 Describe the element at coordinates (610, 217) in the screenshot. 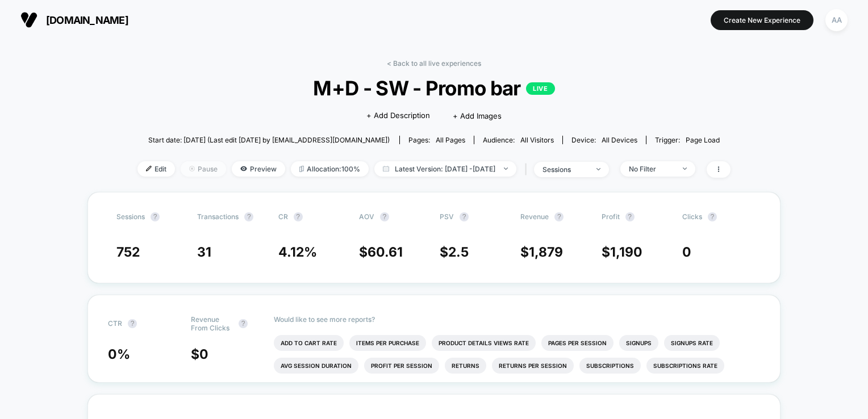

I see `span: Profit` at that location.